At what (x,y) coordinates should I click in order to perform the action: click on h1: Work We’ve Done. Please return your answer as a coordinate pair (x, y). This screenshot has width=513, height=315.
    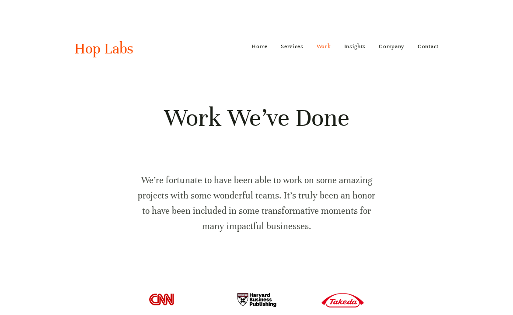
    Looking at the image, I should click on (257, 118).